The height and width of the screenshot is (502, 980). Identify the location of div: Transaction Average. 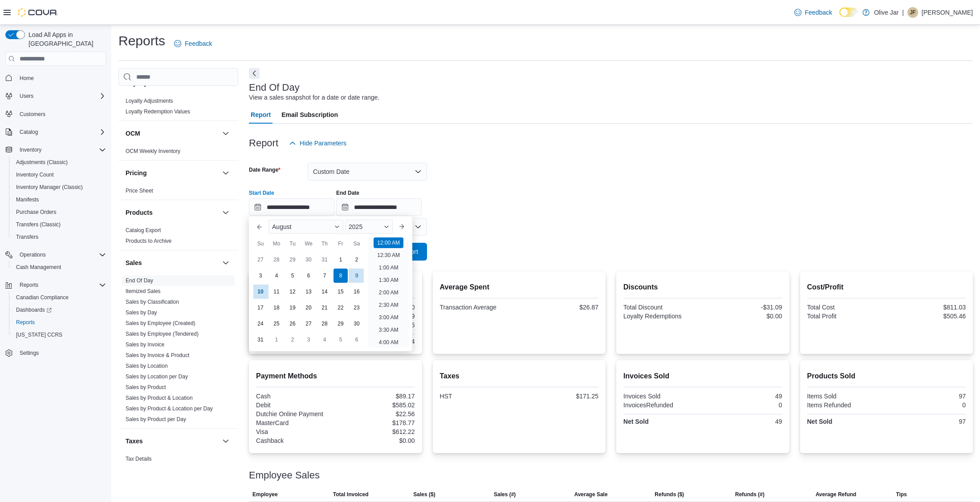
(478, 308).